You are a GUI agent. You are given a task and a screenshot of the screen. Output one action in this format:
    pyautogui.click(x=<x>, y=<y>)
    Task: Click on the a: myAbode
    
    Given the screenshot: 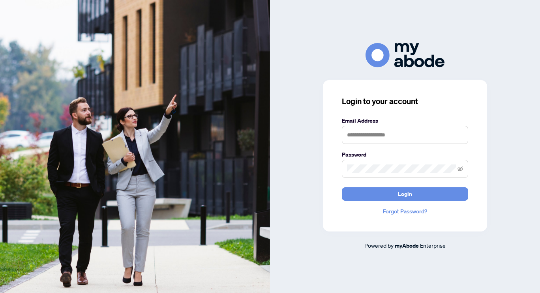 What is the action you would take?
    pyautogui.click(x=407, y=246)
    